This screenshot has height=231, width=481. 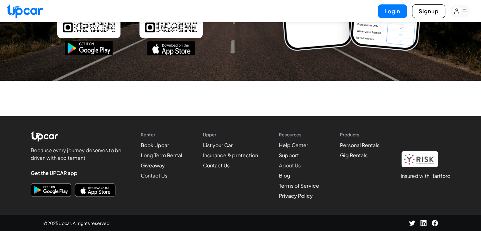 What do you see at coordinates (153, 165) in the screenshot?
I see `a: Giveaway` at bounding box center [153, 165].